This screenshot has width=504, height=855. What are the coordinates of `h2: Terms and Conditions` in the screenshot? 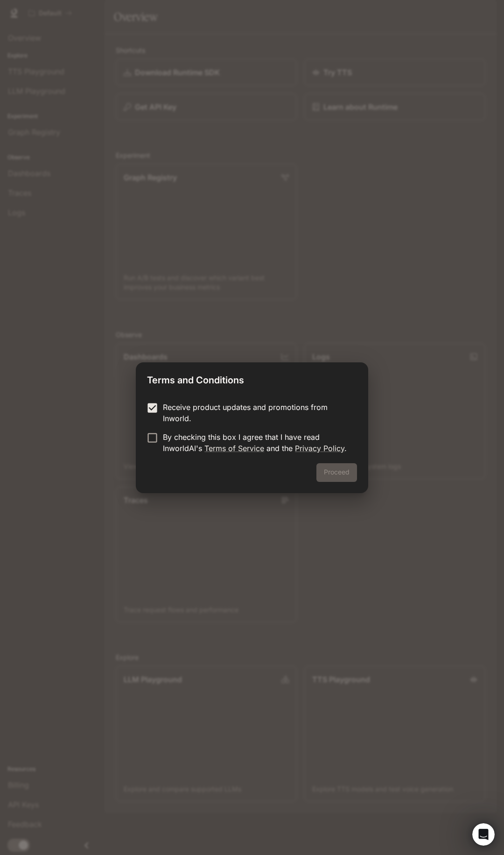 It's located at (252, 378).